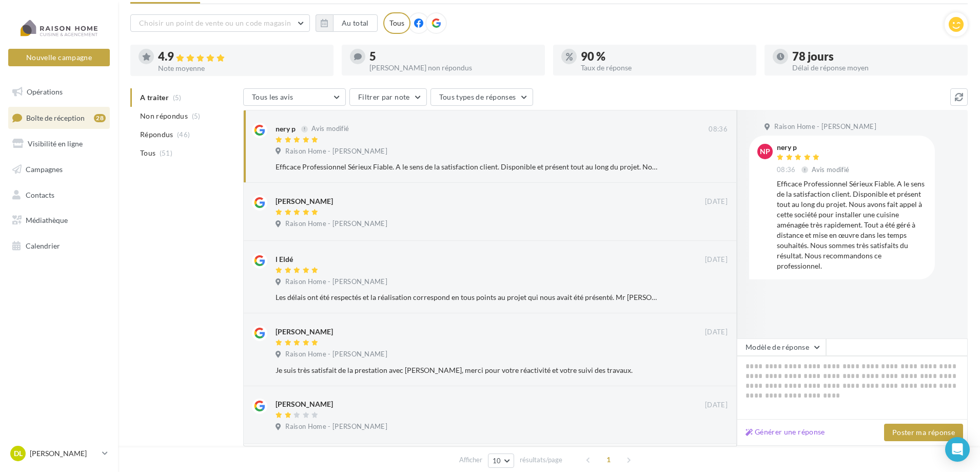 The height and width of the screenshot is (472, 980). Describe the element at coordinates (44, 169) in the screenshot. I see `span: Campagnes` at that location.